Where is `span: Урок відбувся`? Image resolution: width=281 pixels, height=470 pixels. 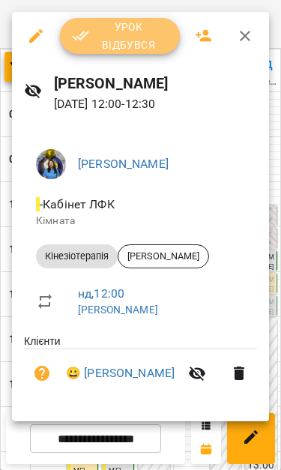
span: Урок відбувся is located at coordinates (120, 36).